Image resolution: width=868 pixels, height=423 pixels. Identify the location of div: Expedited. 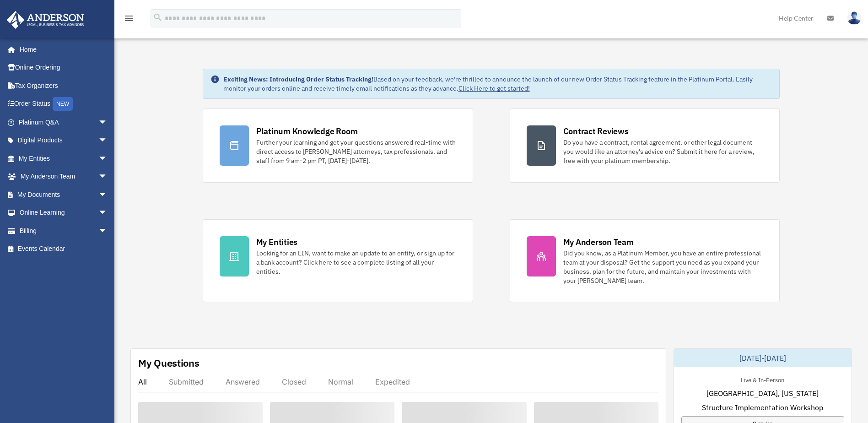
(393, 382).